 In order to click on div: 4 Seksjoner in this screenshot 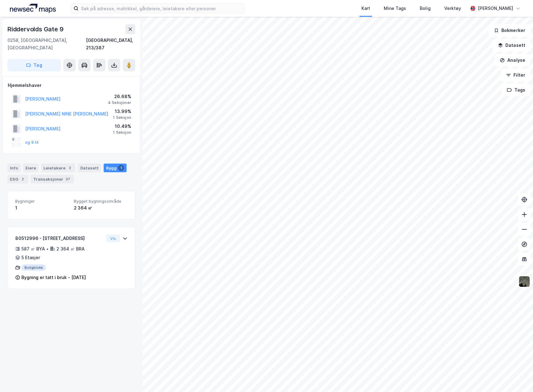, I will do `click(119, 103)`.